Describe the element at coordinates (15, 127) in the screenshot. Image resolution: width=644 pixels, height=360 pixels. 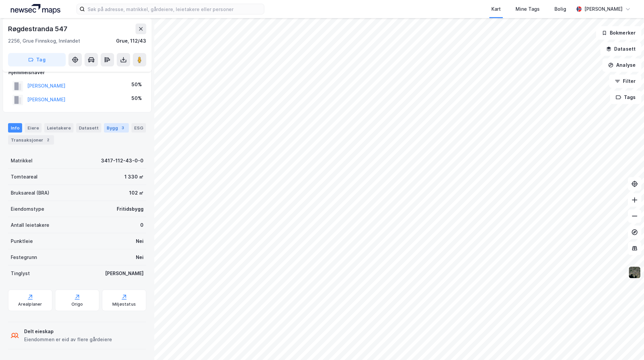
I see `div: Info` at that location.